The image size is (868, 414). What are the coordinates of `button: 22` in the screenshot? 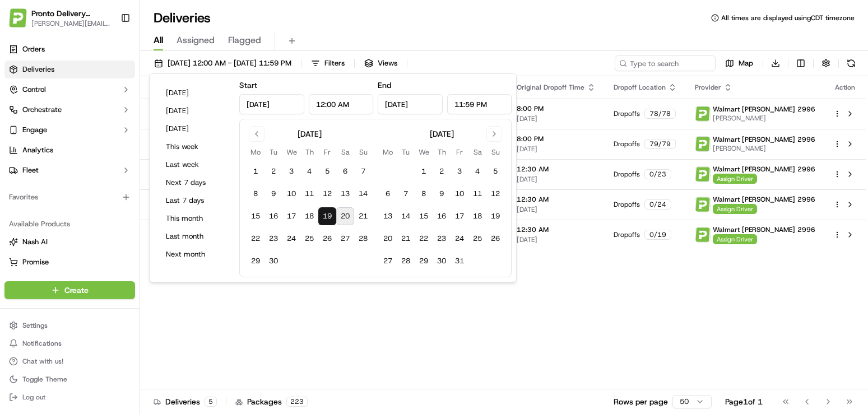 It's located at (256, 238).